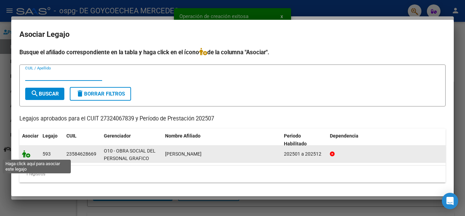 The height and width of the screenshot is (216, 465). What do you see at coordinates (450, 201) in the screenshot?
I see `div: Open Intercom Messenger` at bounding box center [450, 201].